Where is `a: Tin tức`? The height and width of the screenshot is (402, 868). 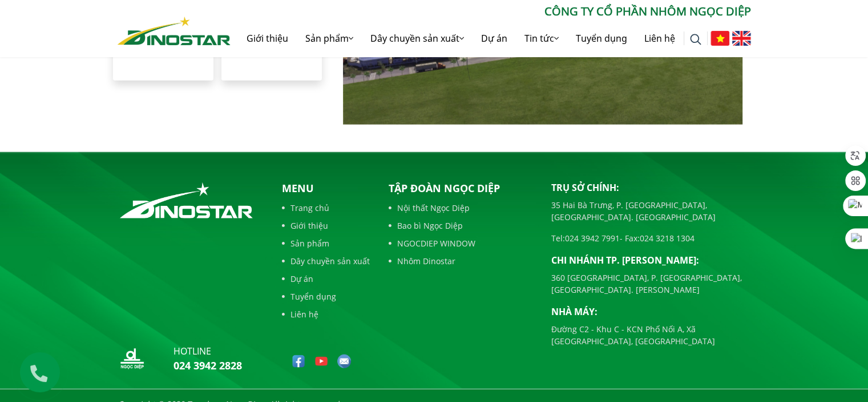 a: Tin tức is located at coordinates (541, 38).